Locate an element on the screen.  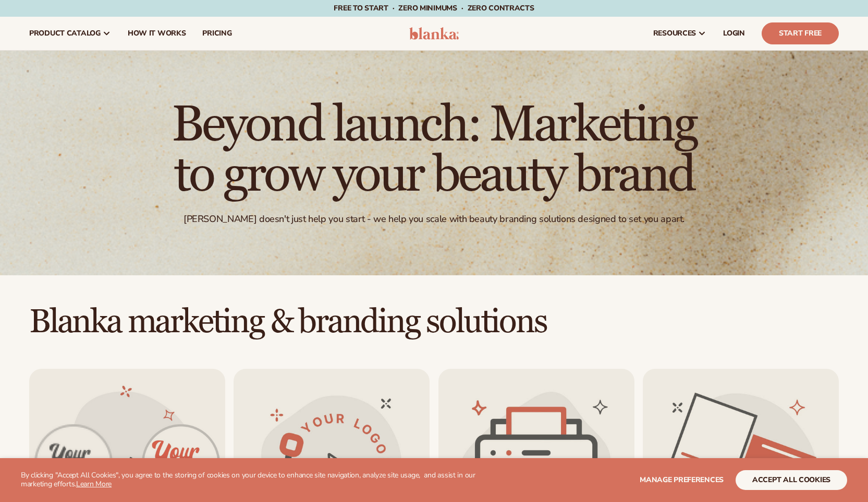
a: Start Free is located at coordinates (801, 34).